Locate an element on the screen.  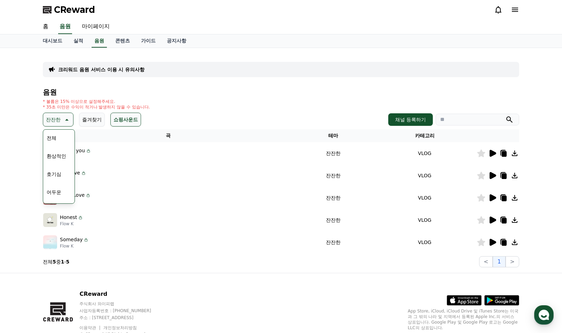
th: 테마 is located at coordinates (333, 136).